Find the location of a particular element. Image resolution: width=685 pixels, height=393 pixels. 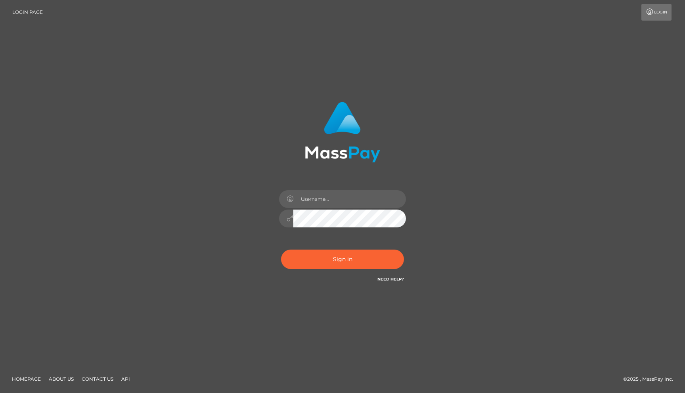

a: API is located at coordinates (126, 379).